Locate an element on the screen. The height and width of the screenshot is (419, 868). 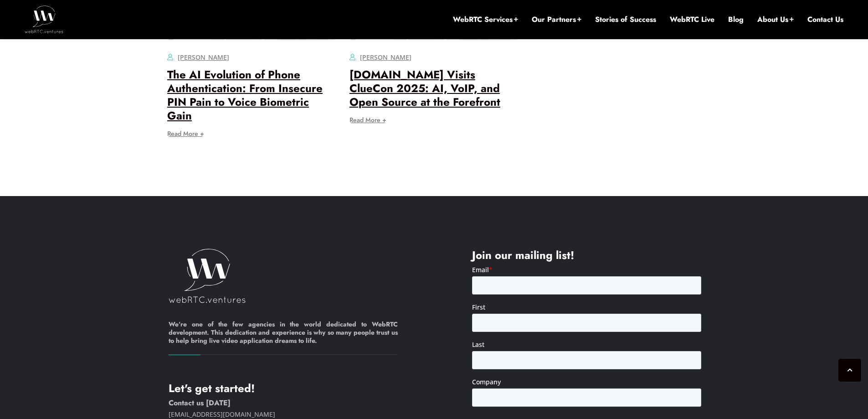
a: Blog is located at coordinates (736, 19).